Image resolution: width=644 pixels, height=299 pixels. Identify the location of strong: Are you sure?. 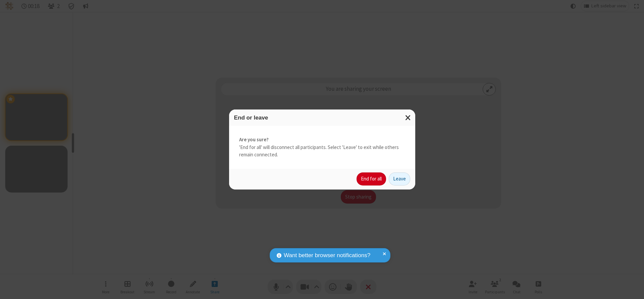
(322, 140).